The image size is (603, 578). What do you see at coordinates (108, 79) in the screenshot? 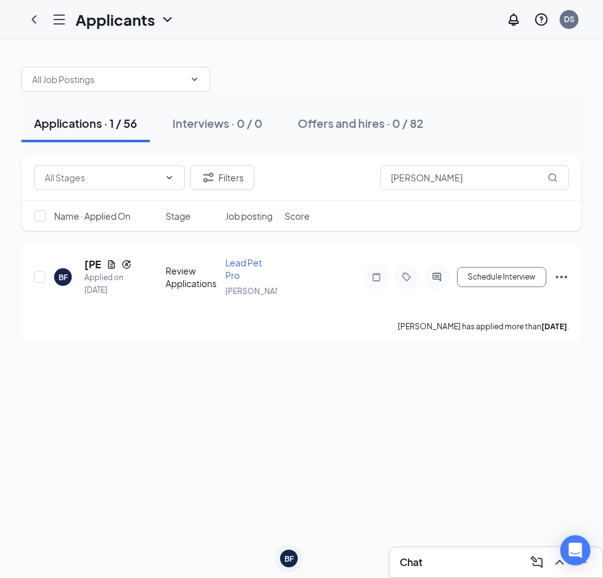
I see `input: All Job Postings` at bounding box center [108, 79].